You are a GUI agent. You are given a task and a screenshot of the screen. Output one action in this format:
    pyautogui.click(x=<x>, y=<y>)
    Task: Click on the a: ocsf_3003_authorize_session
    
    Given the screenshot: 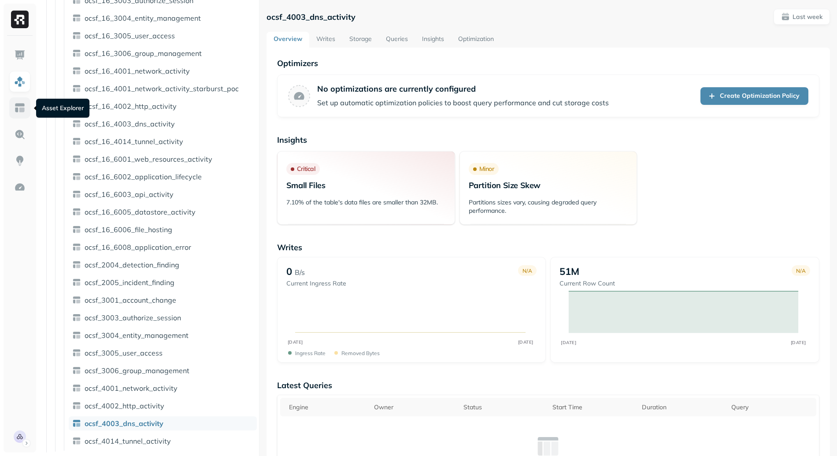 What is the action you would take?
    pyautogui.click(x=163, y=318)
    